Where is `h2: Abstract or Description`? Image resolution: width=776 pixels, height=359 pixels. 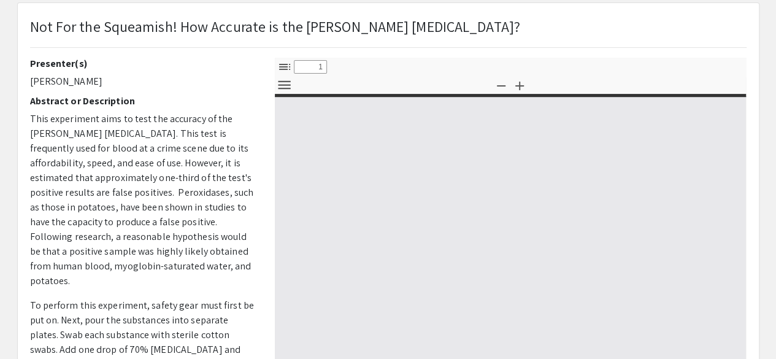 h2: Abstract or Description is located at coordinates (143, 101).